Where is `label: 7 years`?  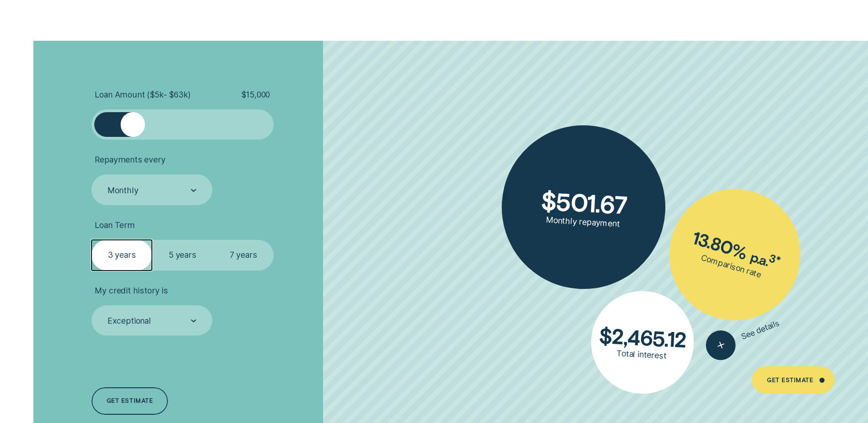 label: 7 years is located at coordinates (243, 255).